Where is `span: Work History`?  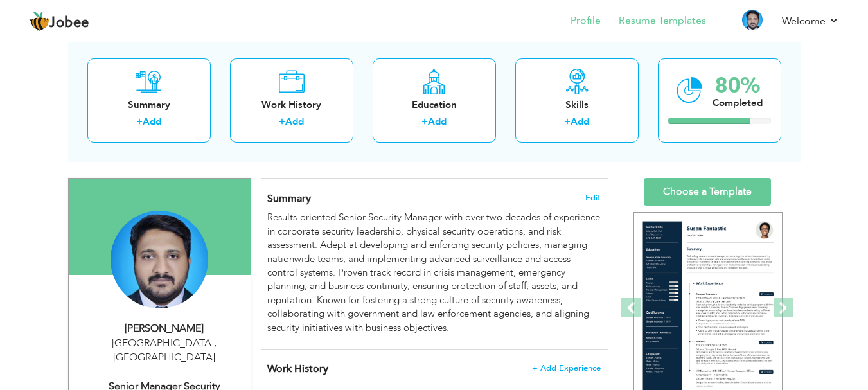 span: Work History is located at coordinates (298, 369).